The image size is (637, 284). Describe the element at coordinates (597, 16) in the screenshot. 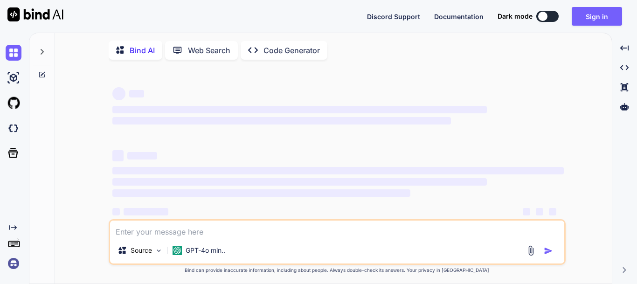

I see `button: Sign in` at that location.